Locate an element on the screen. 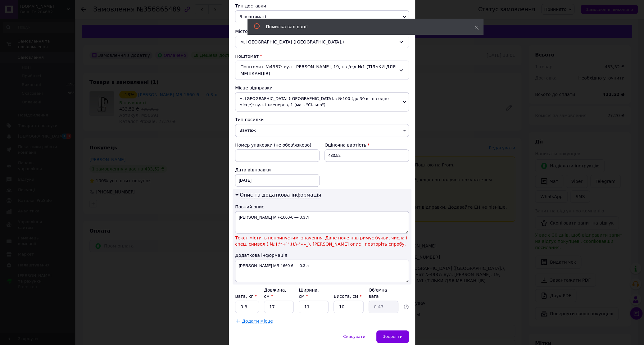 This screenshot has width=644, height=345. div: Оціночна вартість is located at coordinates (367, 145).